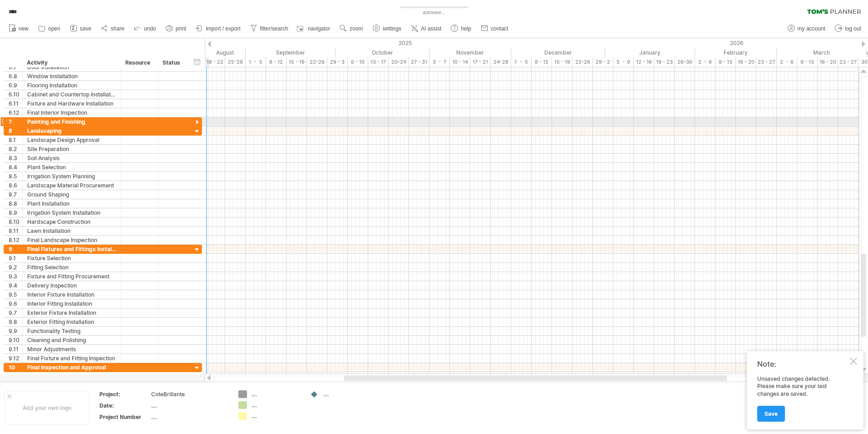 The image size is (868, 434). I want to click on div: 8.4, so click(16, 167).